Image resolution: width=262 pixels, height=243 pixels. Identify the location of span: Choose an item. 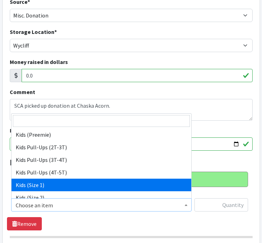
(102, 205).